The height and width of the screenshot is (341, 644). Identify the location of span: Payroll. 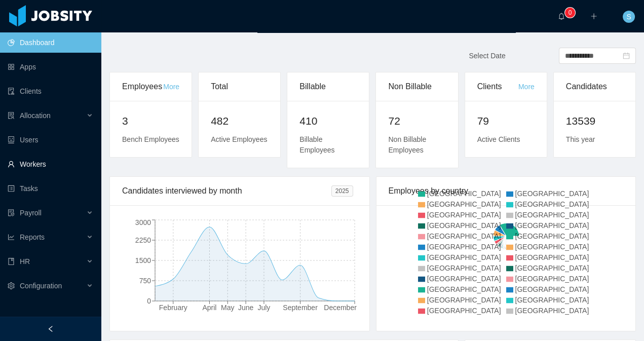
(30, 213).